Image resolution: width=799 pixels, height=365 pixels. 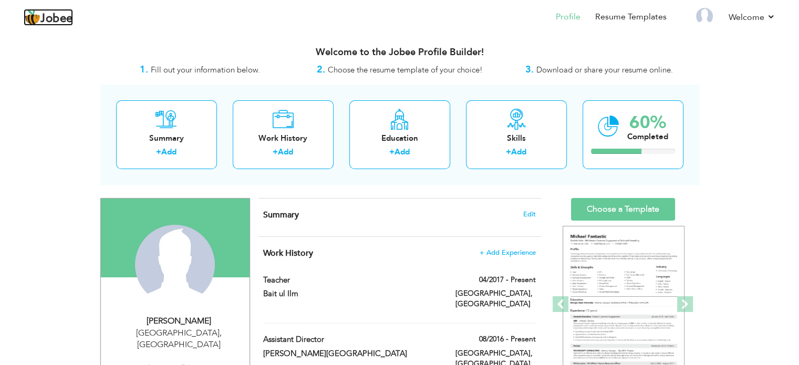 What do you see at coordinates (648, 122) in the screenshot?
I see `div: 60%` at bounding box center [648, 122].